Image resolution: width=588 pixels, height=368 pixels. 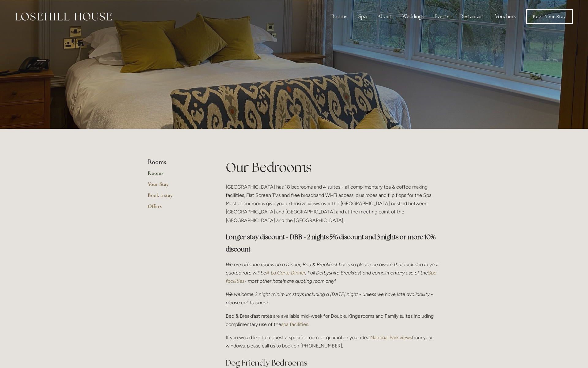 What do you see at coordinates (442, 16) in the screenshot?
I see `div: Events` at bounding box center [442, 16].